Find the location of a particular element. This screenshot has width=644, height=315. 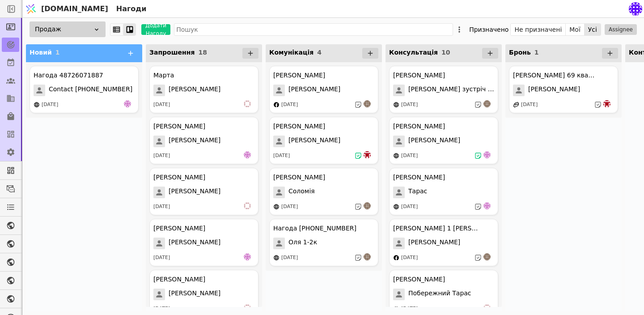

img: people.svg is located at coordinates (396, 309).